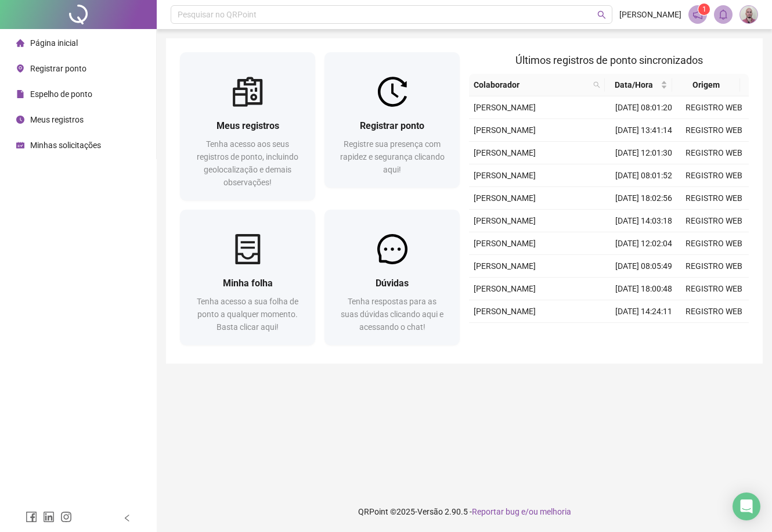  I want to click on span: Dúvidas, so click(392, 283).